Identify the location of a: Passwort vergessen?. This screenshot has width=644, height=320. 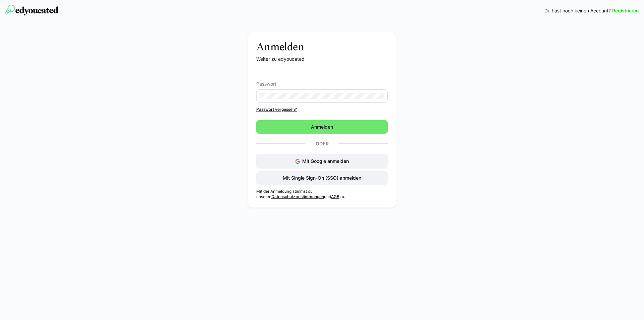
(322, 110).